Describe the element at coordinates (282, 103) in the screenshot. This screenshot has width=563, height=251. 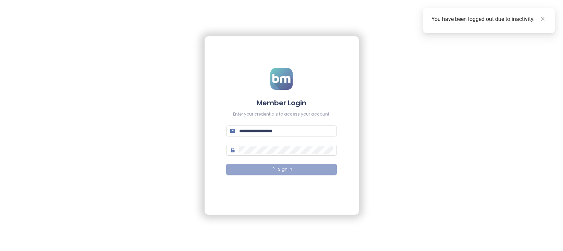
I see `h4: Member Login` at that location.